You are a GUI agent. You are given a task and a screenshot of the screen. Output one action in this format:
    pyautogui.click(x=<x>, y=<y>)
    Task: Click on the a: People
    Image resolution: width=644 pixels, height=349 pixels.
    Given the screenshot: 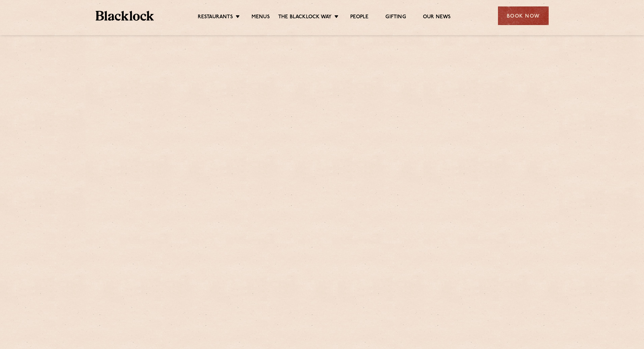 What is the action you would take?
    pyautogui.click(x=360, y=18)
    